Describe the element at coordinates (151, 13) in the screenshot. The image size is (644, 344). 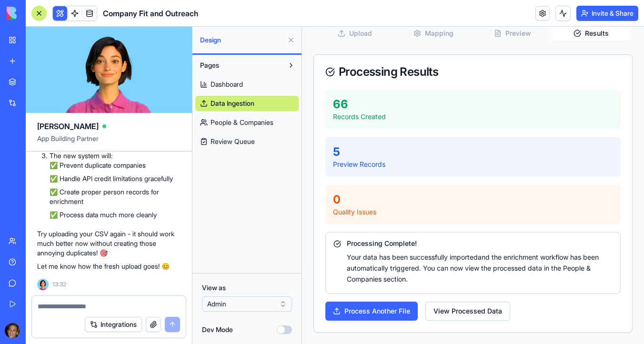
I see `span: Company Fit and Outreach` at that location.